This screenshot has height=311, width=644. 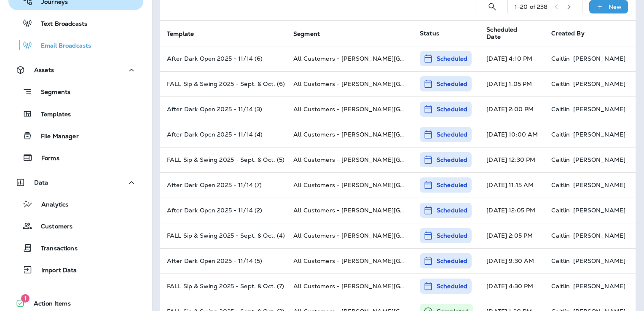 What do you see at coordinates (531, 7) in the screenshot?
I see `div: 1 - 20 of 238` at bounding box center [531, 7].